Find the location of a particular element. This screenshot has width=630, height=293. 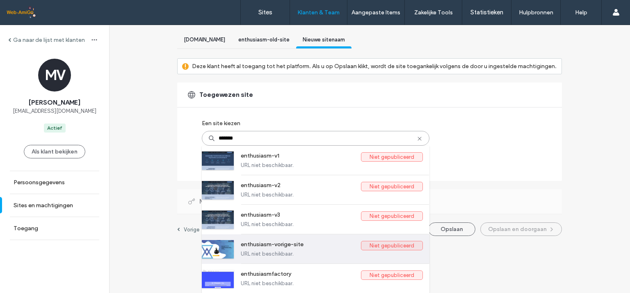

span: Machtigingen is located at coordinates (220, 201).